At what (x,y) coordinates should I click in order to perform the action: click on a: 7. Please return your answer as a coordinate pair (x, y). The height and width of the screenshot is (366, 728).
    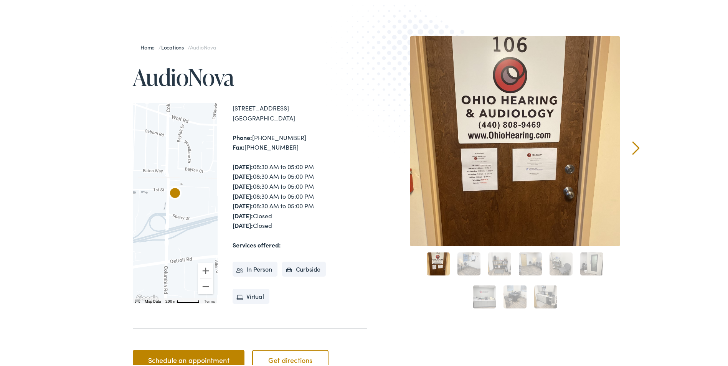
    Looking at the image, I should click on (485, 296).